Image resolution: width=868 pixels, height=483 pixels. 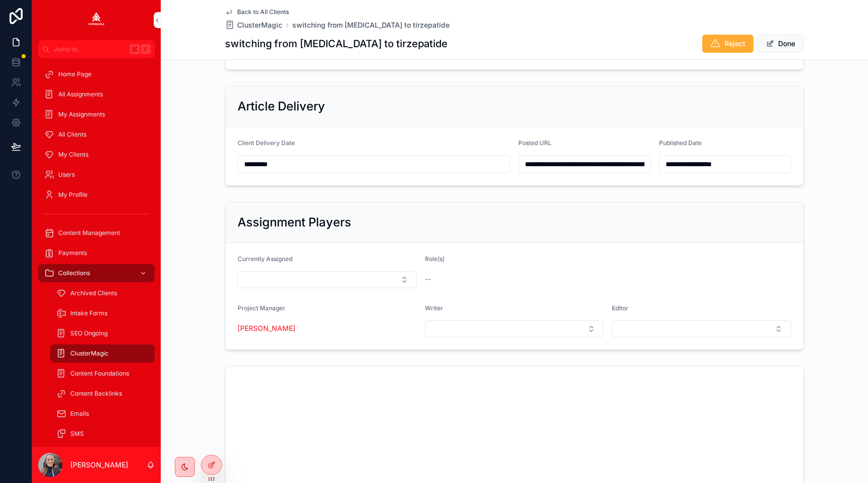 I want to click on span: K, so click(x=145, y=49).